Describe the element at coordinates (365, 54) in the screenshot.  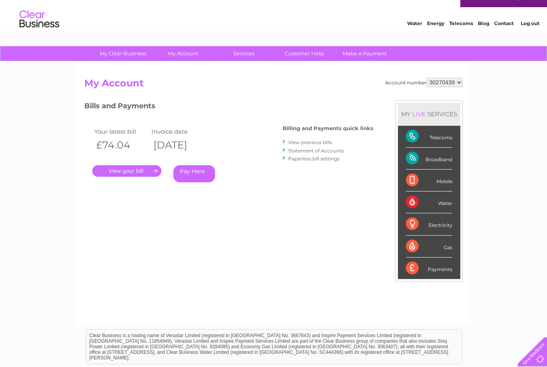
I see `a: Make A Payment` at that location.